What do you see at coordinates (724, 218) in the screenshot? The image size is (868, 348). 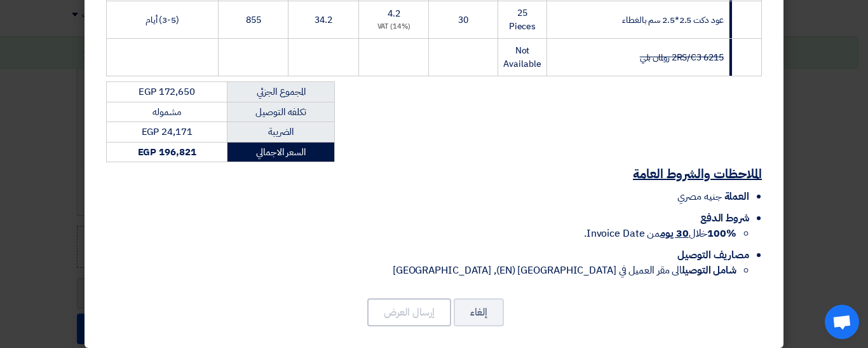 I see `span: شروط الدفع` at bounding box center [724, 218].